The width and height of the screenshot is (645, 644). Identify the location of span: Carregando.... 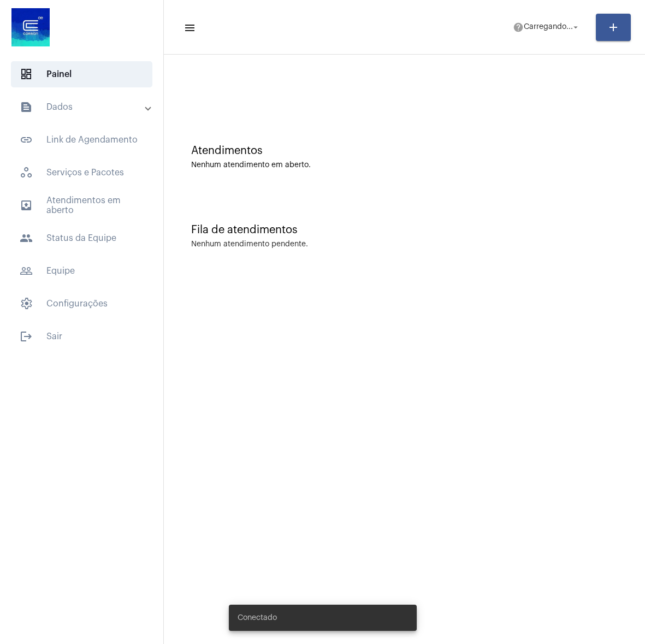
(548, 27).